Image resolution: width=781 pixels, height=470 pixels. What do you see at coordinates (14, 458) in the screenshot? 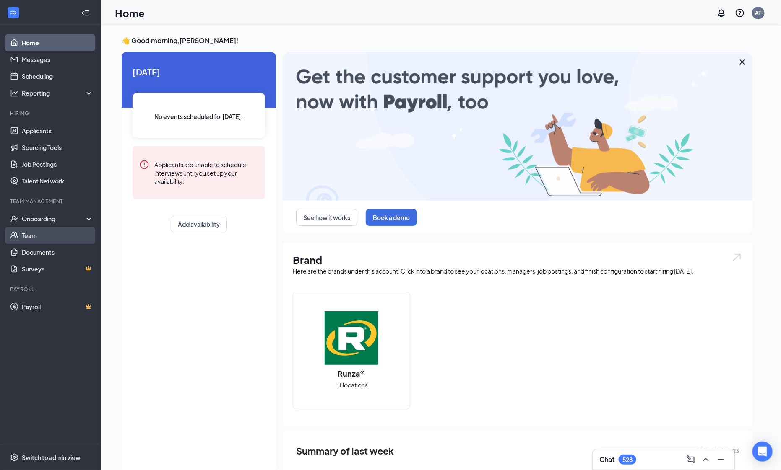
I see `svg: Settings` at bounding box center [14, 458].